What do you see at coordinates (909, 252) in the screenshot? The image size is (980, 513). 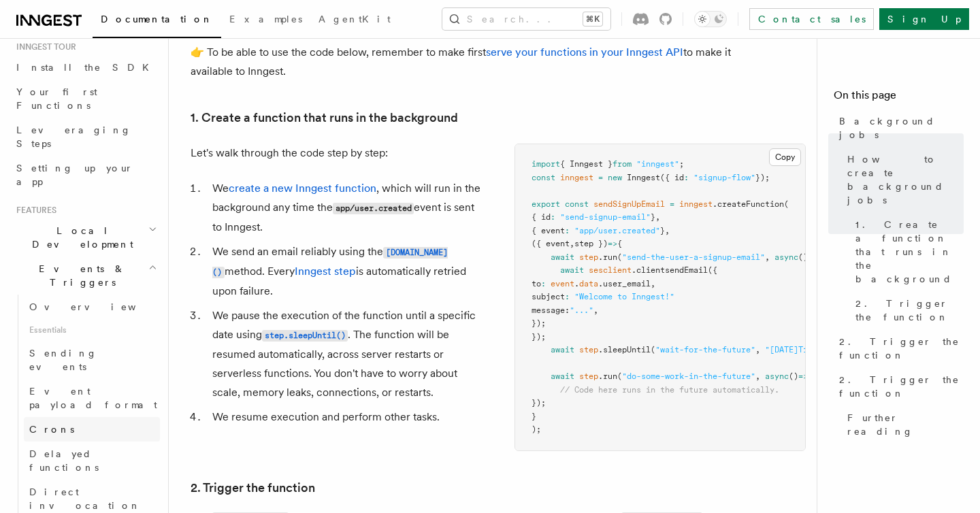 I see `span: 1. Create a function that runs in the background` at bounding box center [909, 252].